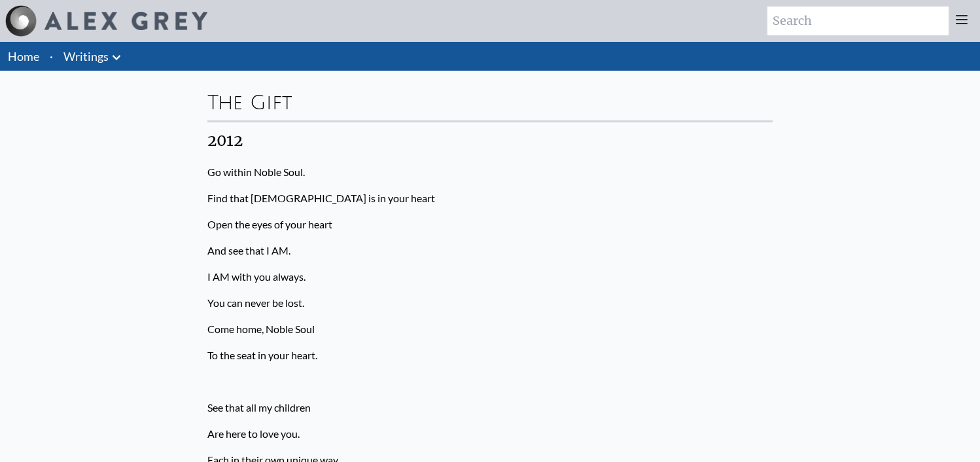  What do you see at coordinates (490, 172) in the screenshot?
I see `p: Go within Noble Soul.` at bounding box center [490, 172].